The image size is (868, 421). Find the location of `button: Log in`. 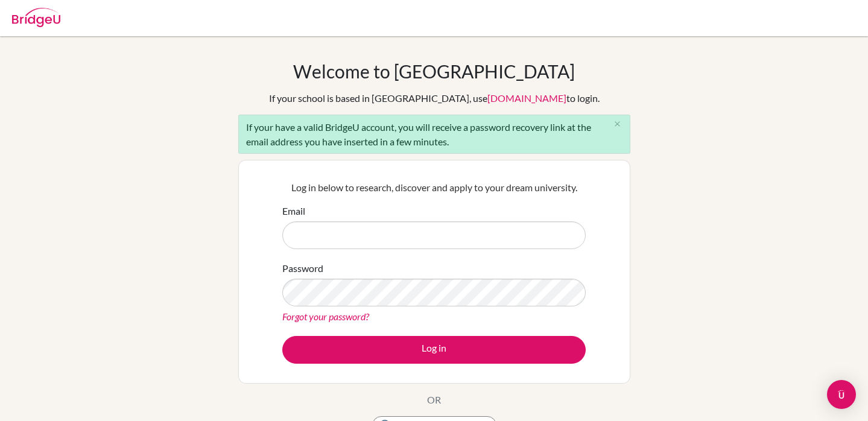

button: Log in is located at coordinates (434, 350).